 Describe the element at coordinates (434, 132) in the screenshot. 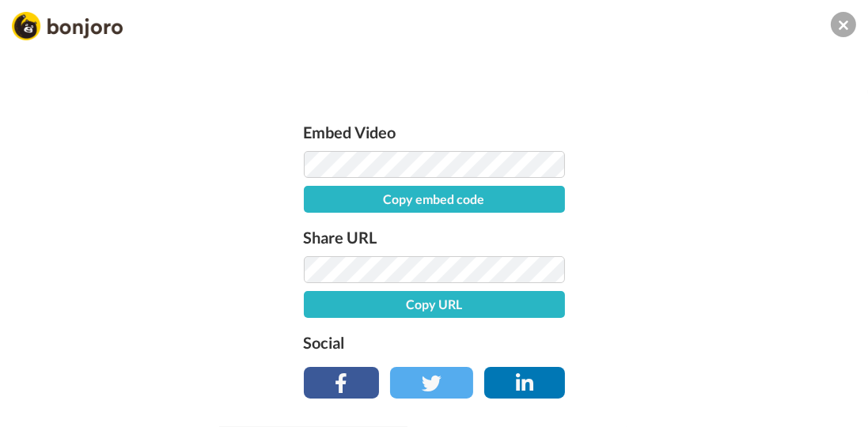

I see `label: Embed Video` at that location.